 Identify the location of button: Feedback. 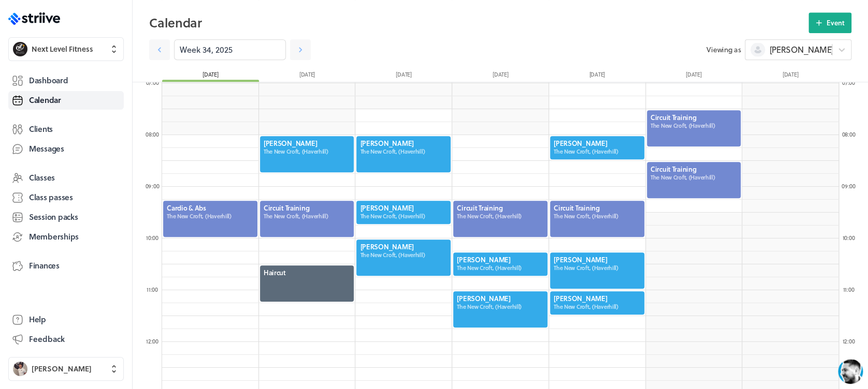
(66, 339).